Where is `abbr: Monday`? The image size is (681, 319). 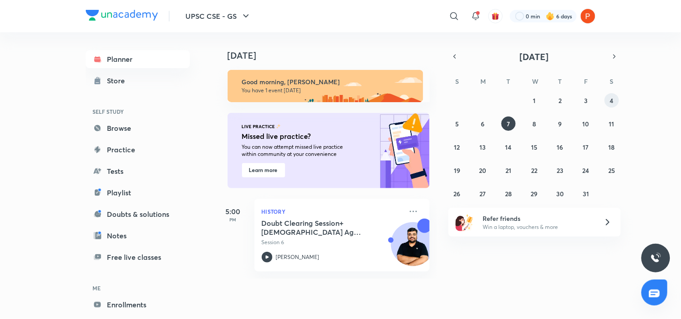
abbr: Monday is located at coordinates (483, 81).